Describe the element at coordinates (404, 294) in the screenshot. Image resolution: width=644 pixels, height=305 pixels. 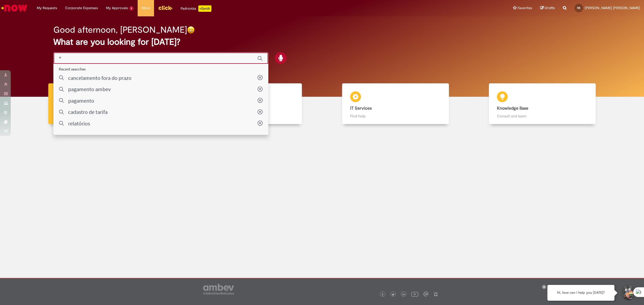
I see `img: logo_footer_linkedin.png` at that location.